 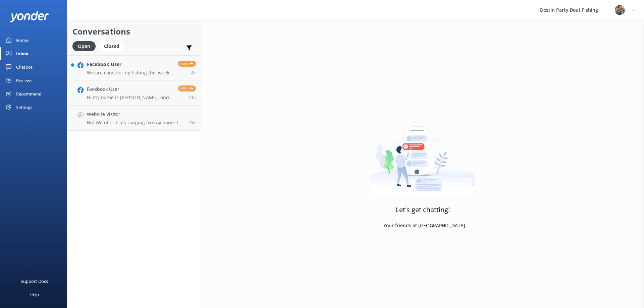 What do you see at coordinates (24, 80) in the screenshot?
I see `div: Reviews` at bounding box center [24, 80].